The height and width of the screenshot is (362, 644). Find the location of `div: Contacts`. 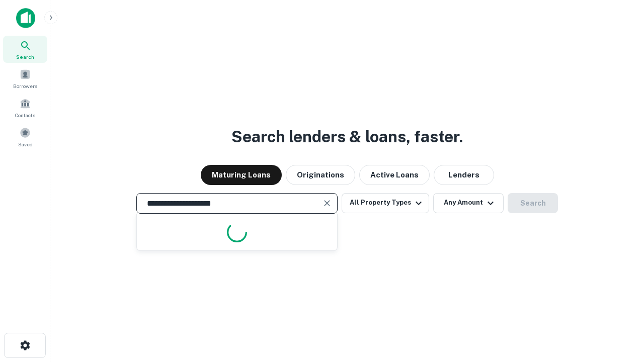

div: Contacts is located at coordinates (25, 107).